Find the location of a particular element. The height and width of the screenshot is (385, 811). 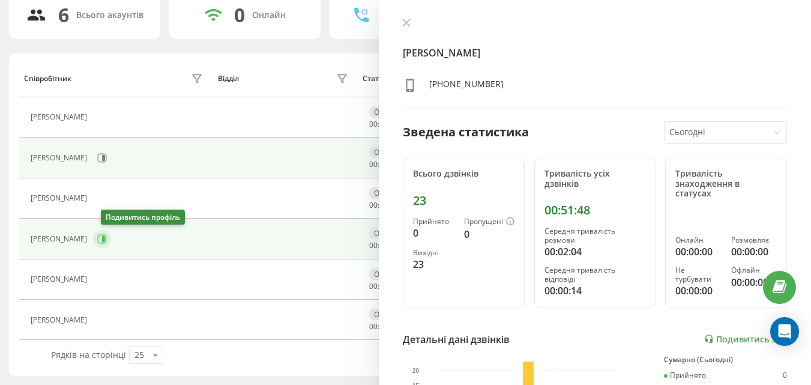

span: Рядків на сторінці is located at coordinates (88, 354).